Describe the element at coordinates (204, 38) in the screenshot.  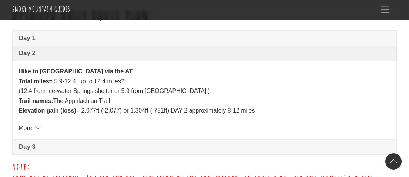
I see `a: Day 1` at that location.